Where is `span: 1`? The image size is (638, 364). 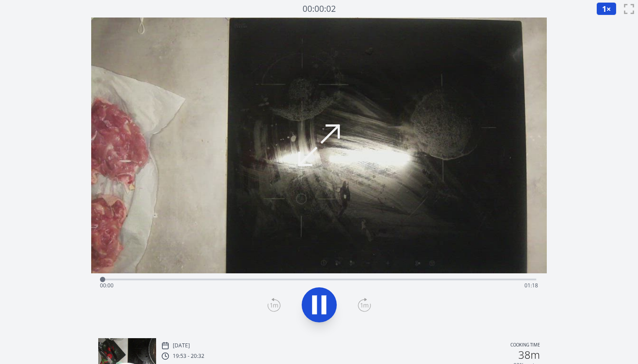
span: 1 is located at coordinates (604, 9).